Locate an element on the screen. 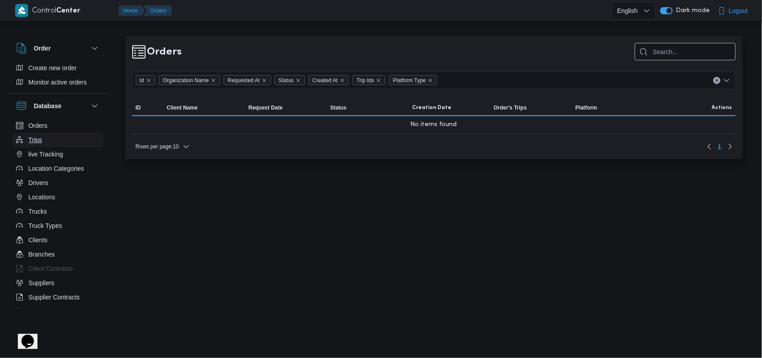 This screenshot has width=762, height=358. span: Create new order is located at coordinates (53, 68).